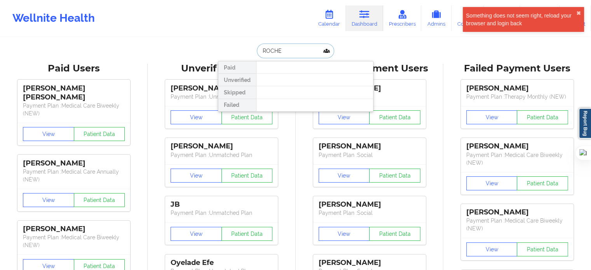 This screenshot has width=591, height=270. Describe the element at coordinates (74, 176) in the screenshot. I see `p: Payment Plan : Medical Care Annually (NEW)` at that location.